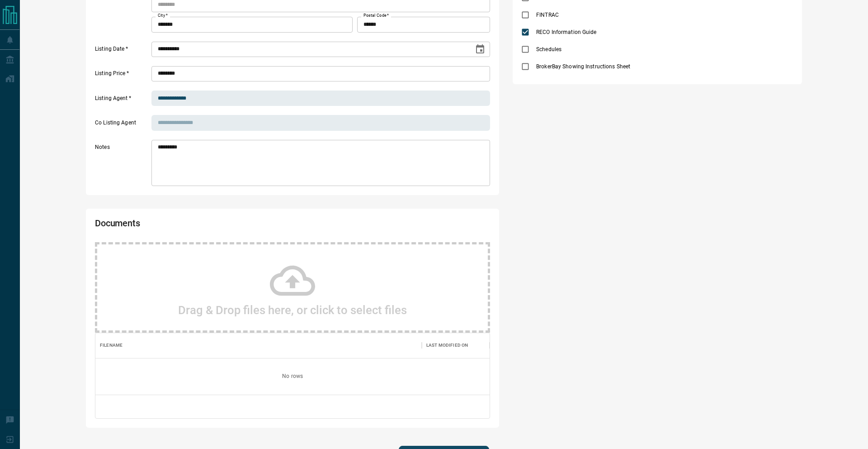 Image resolution: width=868 pixels, height=449 pixels. What do you see at coordinates (163, 16) in the screenshot?
I see `label: City` at bounding box center [163, 16].